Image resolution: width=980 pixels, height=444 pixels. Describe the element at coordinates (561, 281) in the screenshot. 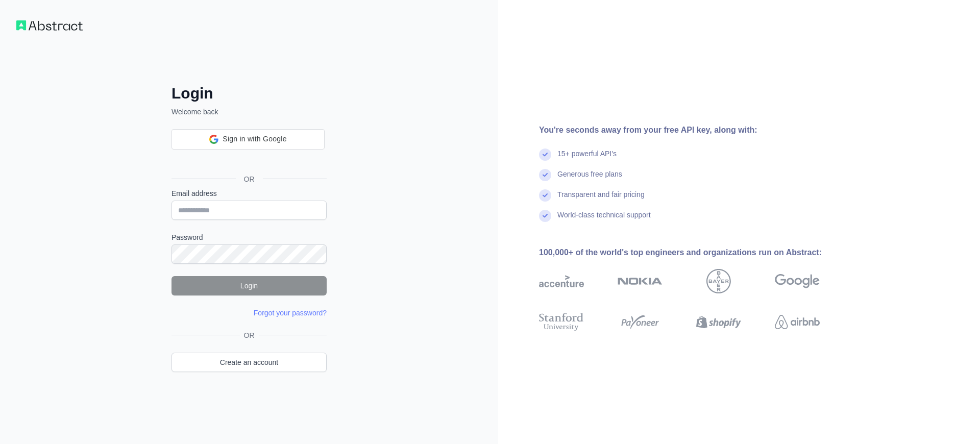

I see `img: accenture` at that location.